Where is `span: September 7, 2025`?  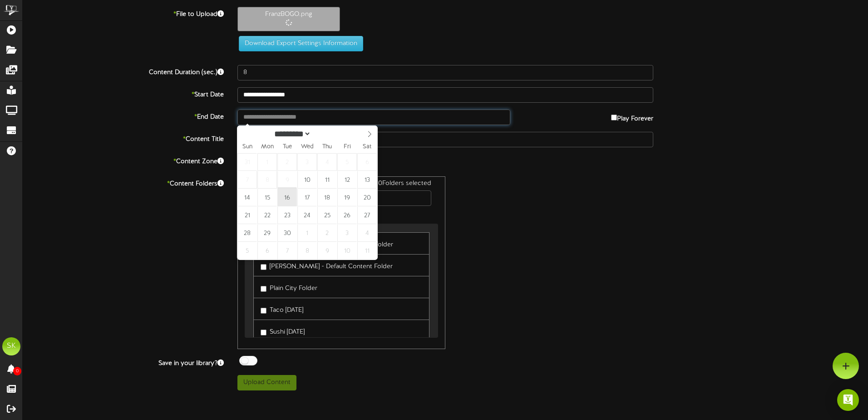
span: September 7, 2025 is located at coordinates (247, 180).